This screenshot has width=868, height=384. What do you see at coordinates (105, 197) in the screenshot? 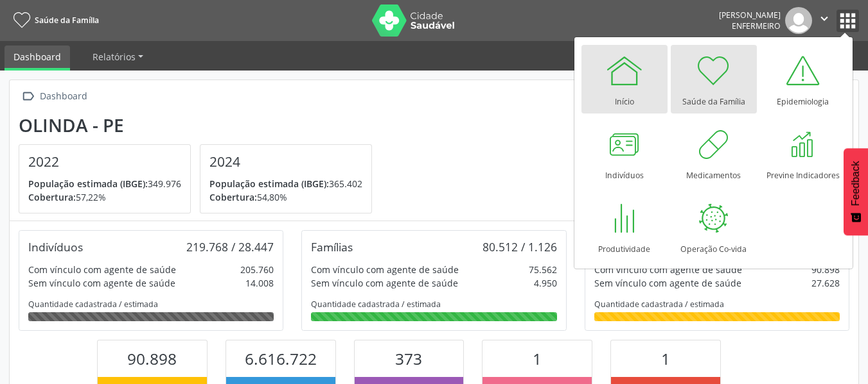
I see `p: 57,22%` at bounding box center [105, 197].